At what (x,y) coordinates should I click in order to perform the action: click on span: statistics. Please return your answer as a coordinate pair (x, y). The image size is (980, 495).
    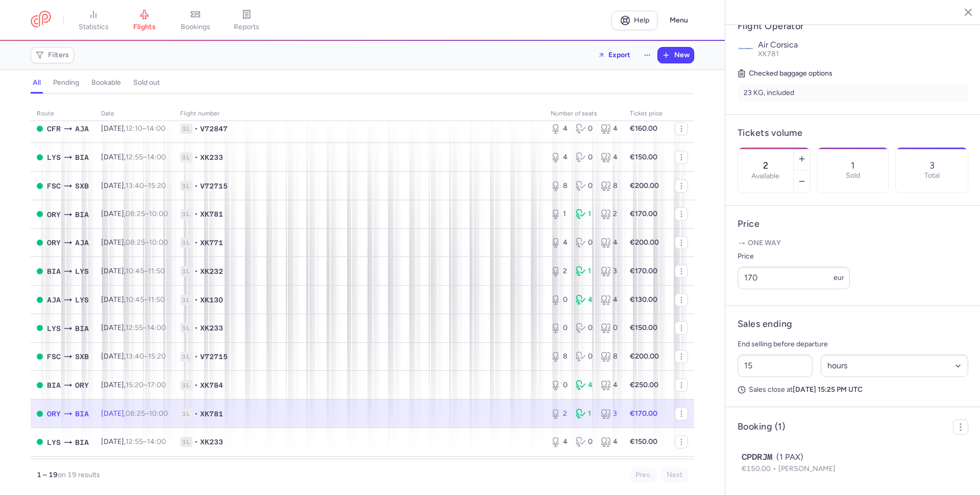
    Looking at the image, I should click on (94, 27).